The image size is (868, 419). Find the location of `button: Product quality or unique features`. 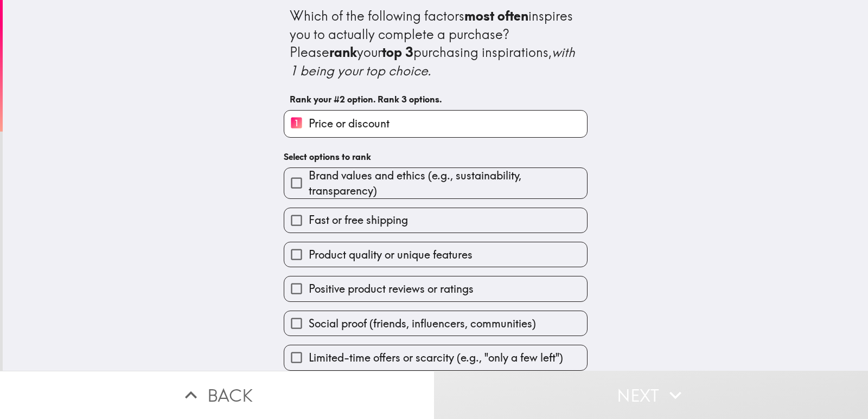

button: Product quality or unique features is located at coordinates (436, 254).